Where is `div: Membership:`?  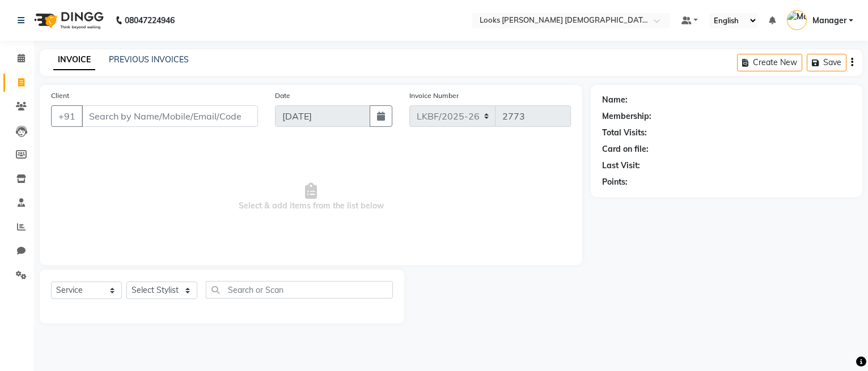 div: Membership: is located at coordinates (626, 116).